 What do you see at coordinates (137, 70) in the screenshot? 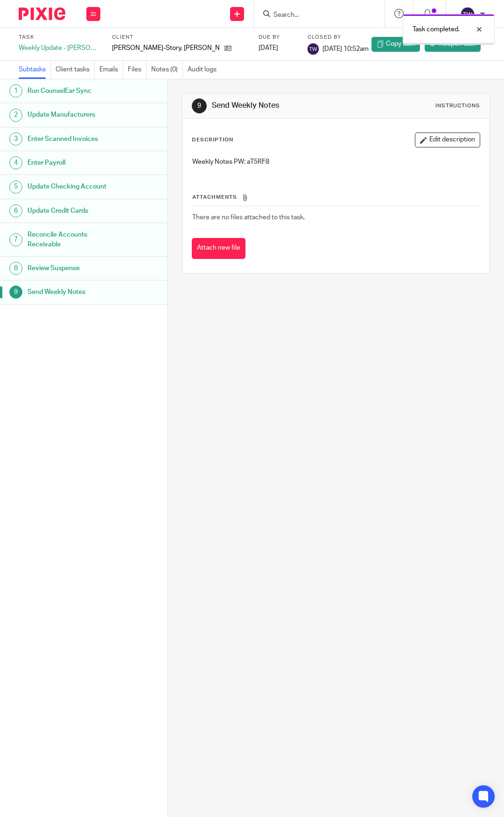
I see `a: Files` at bounding box center [137, 70].